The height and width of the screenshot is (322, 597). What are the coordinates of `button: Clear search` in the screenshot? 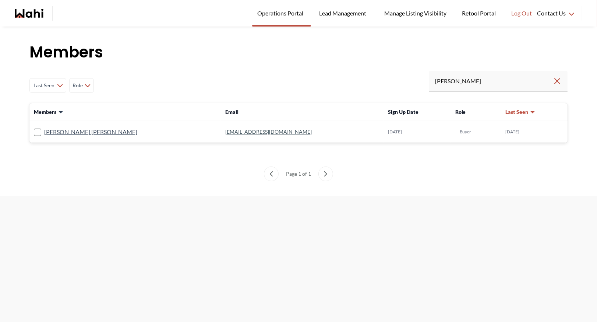 It's located at (557, 81).